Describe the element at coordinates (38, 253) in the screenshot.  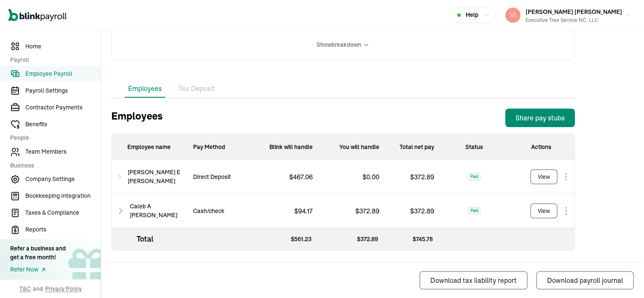
I see `div: Refer a business and get a free month!` at that location.